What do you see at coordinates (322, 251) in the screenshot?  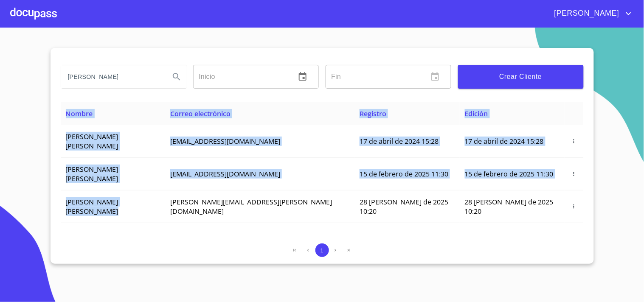 I see `span: 1` at bounding box center [322, 251].